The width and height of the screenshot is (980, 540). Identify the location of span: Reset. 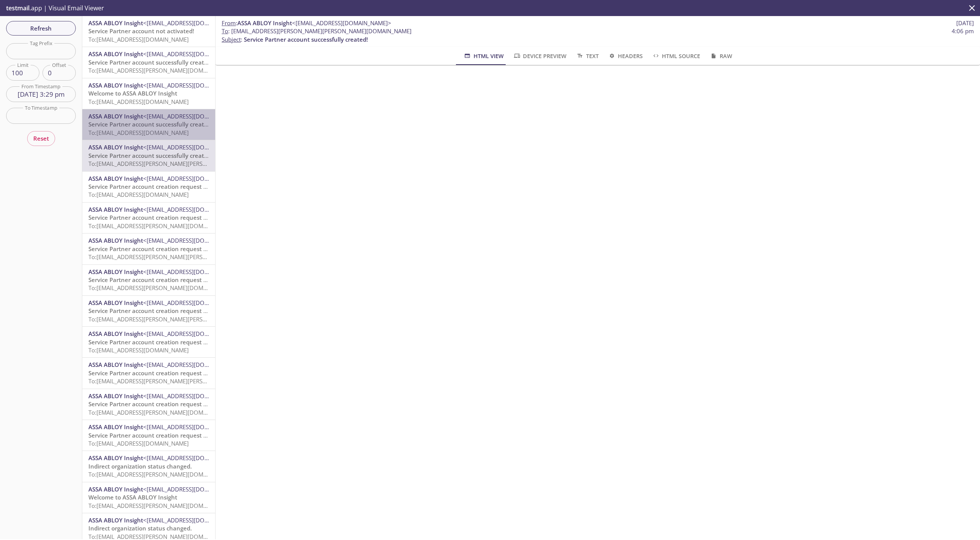
(41, 139).